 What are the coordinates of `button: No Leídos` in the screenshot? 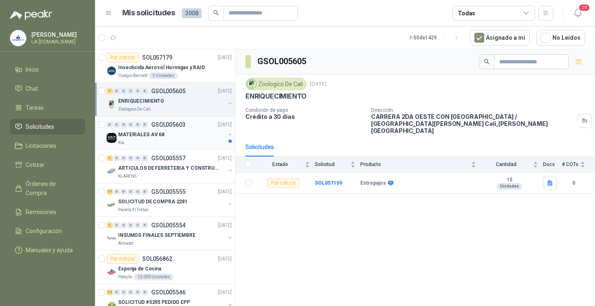 It's located at (561, 38).